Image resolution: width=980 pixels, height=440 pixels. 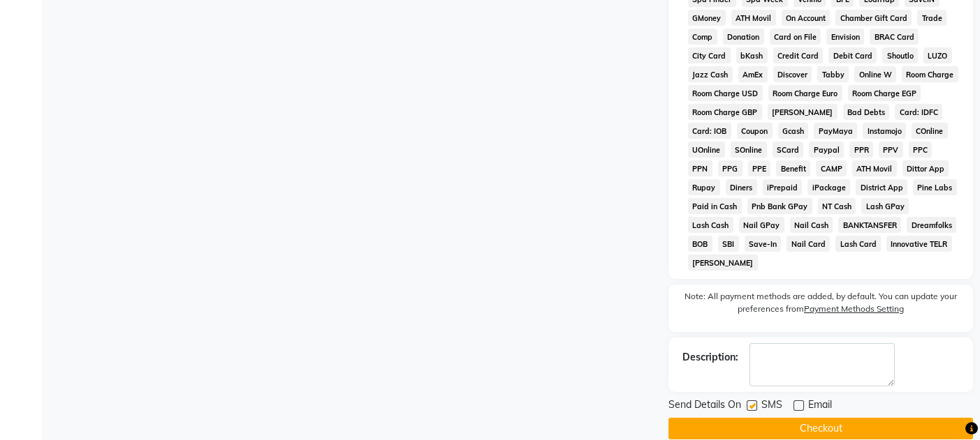 I want to click on span: Paypal, so click(x=827, y=149).